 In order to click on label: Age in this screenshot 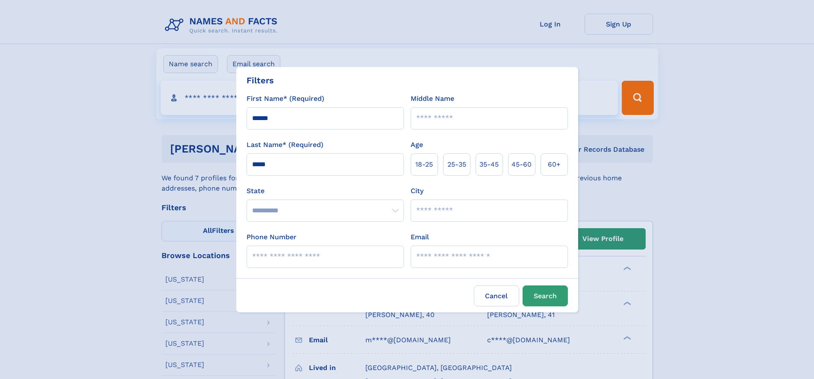, I will do `click(416, 145)`.